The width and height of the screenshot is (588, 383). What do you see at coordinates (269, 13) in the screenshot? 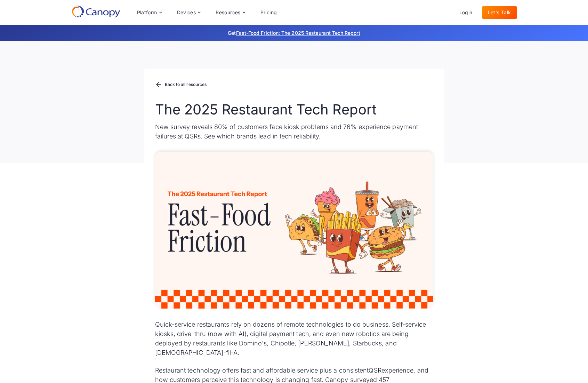
I see `a: Pricing` at bounding box center [269, 13].